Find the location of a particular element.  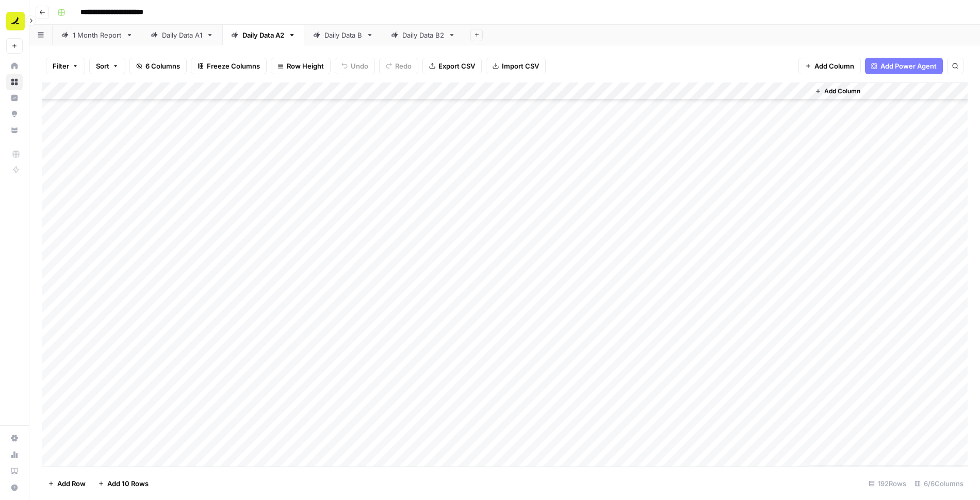

button: Sort is located at coordinates (108, 66).